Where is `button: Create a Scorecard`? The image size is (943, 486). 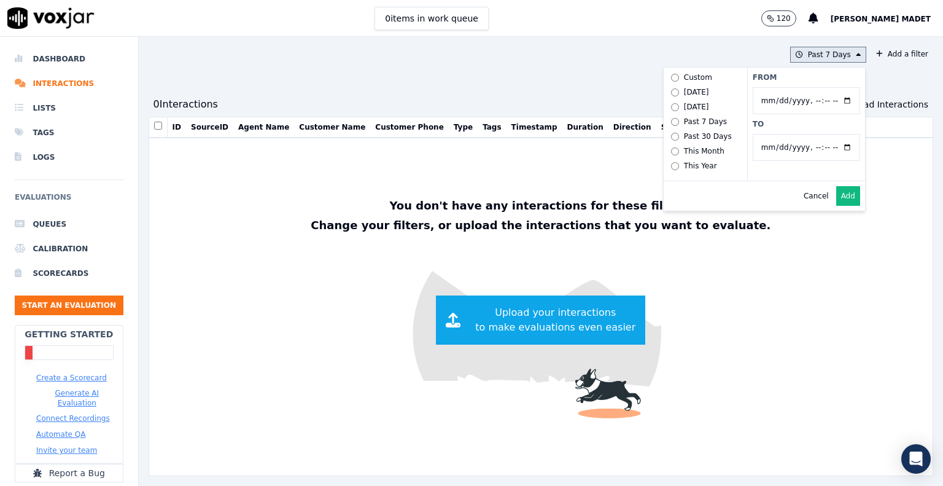
button: Create a Scorecard is located at coordinates (71, 378).